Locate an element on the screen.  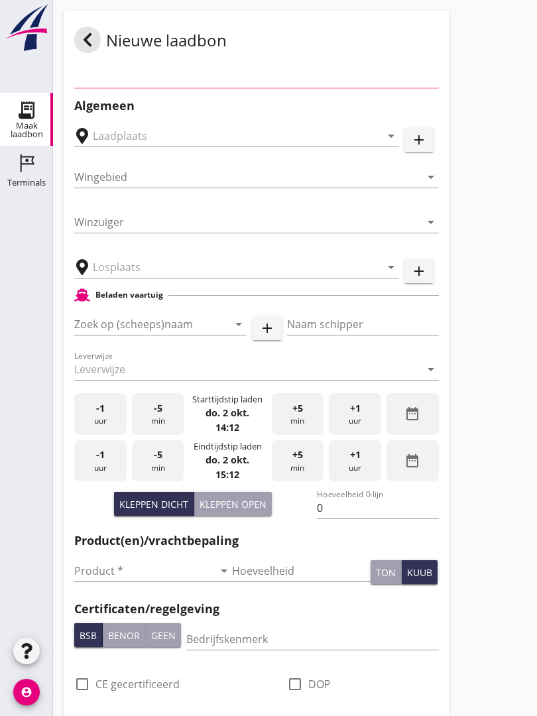
h2: Product(en)/vrachtbepaling is located at coordinates (257, 540).